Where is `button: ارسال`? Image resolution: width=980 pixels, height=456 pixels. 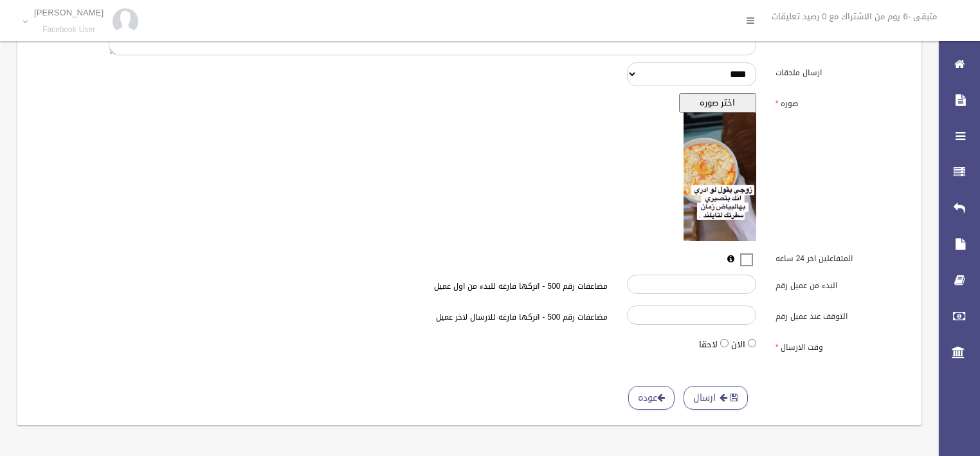 button: ارسال is located at coordinates (716, 397).